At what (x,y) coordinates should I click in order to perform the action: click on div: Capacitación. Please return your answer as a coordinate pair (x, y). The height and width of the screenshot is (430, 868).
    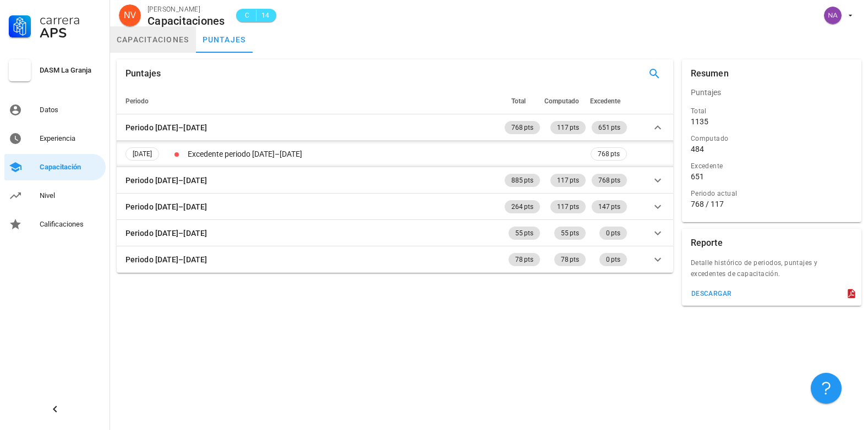
    Looking at the image, I should click on (71, 168).